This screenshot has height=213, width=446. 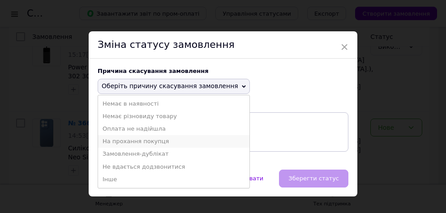 I want to click on span: Оберіть причину скасування замовлення, so click(x=170, y=86).